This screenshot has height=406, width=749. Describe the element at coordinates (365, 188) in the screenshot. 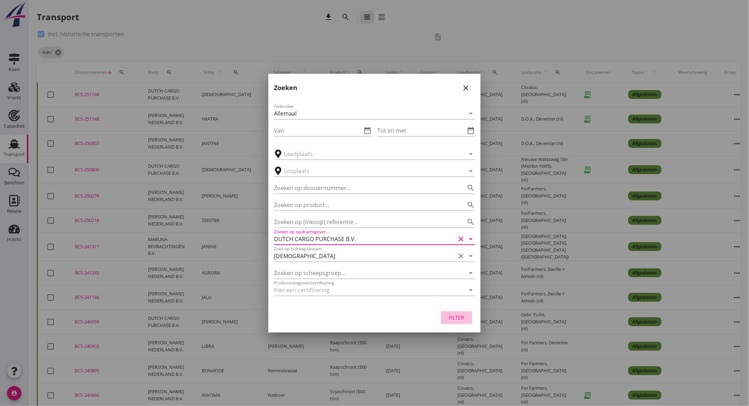

I see `input: Zoeken op dossiernummer...` at that location.